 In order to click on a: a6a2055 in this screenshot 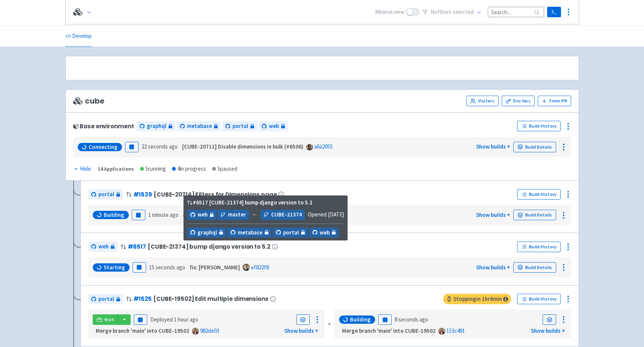, I will do `click(324, 146)`.